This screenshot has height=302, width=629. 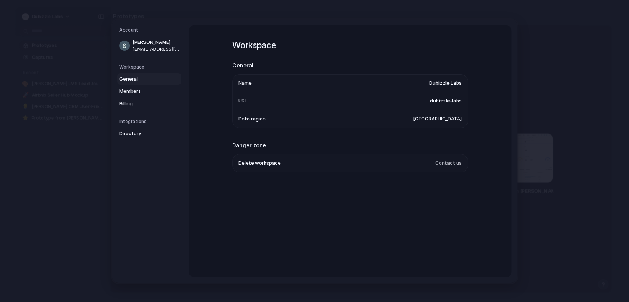 I want to click on a: Directory, so click(x=149, y=134).